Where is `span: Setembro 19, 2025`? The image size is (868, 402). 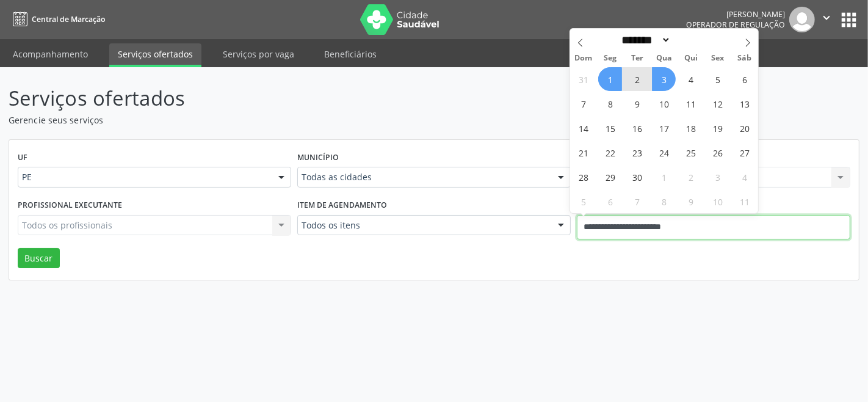 span: Setembro 19, 2025 is located at coordinates (717, 128).